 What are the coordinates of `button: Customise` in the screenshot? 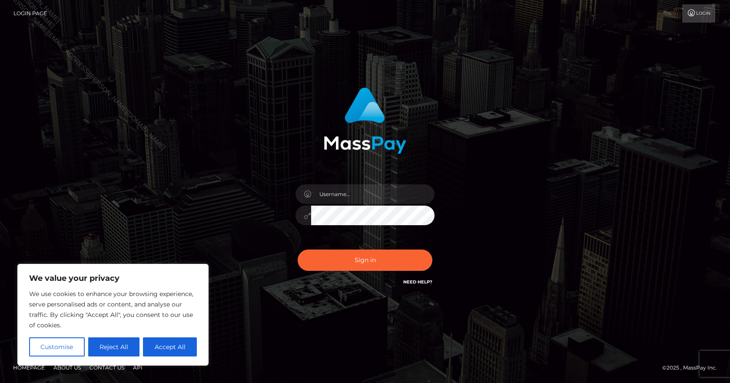 It's located at (57, 347).